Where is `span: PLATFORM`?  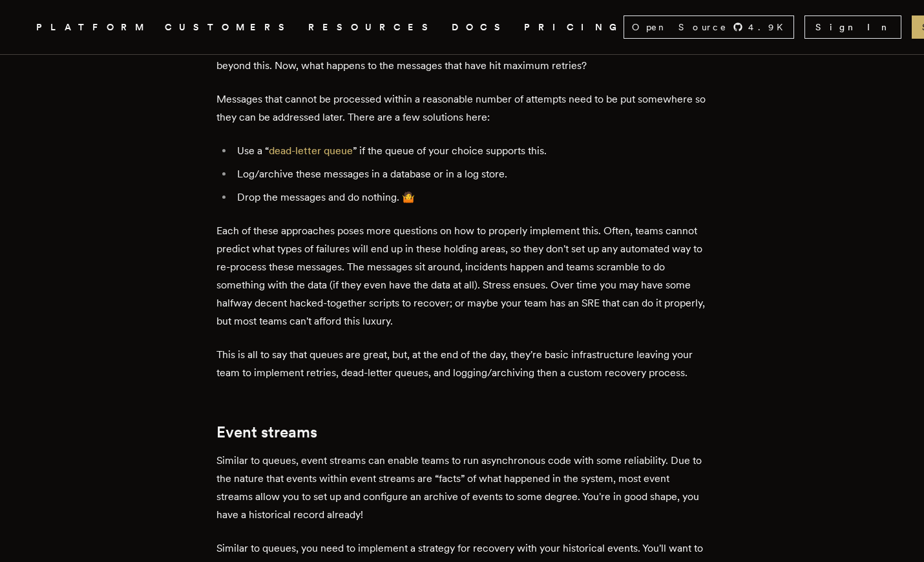
span: PLATFORM is located at coordinates (92, 27).